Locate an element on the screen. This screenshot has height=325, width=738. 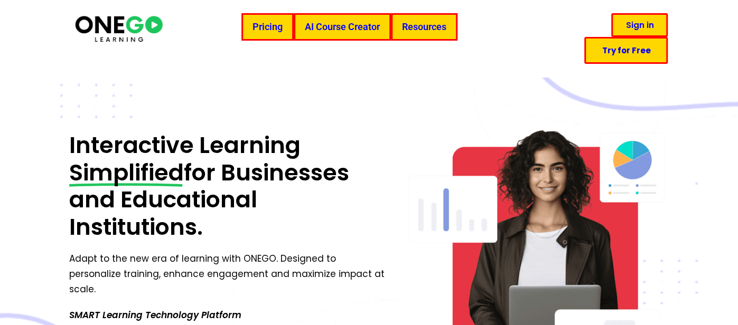
p: SMART Learning Technology Platform is located at coordinates (229, 315).